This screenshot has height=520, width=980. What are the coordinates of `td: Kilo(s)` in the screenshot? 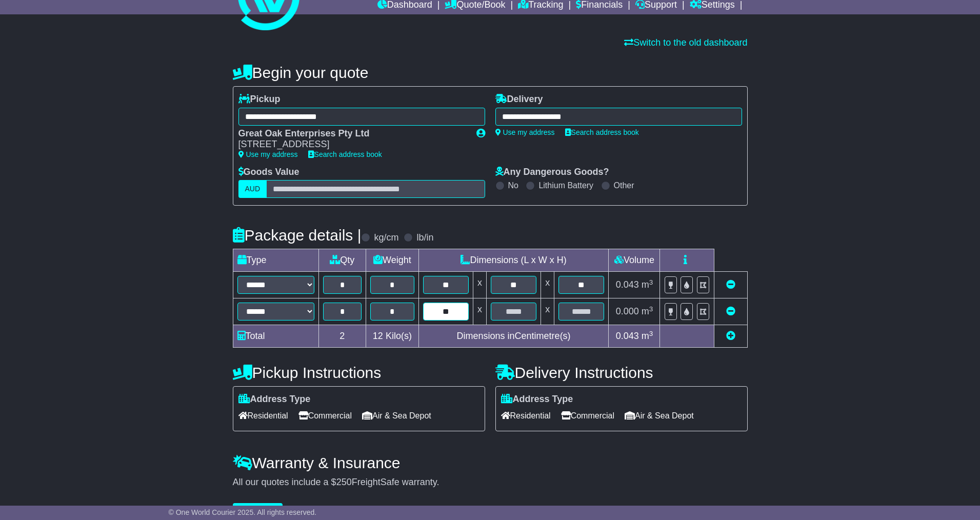 It's located at (392, 337).